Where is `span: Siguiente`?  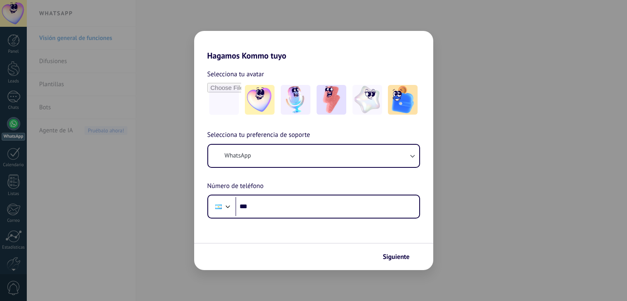 span: Siguiente is located at coordinates (396, 257).